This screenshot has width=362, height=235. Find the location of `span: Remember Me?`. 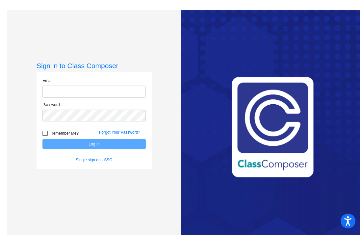

span: Remember Me? is located at coordinates (64, 133).